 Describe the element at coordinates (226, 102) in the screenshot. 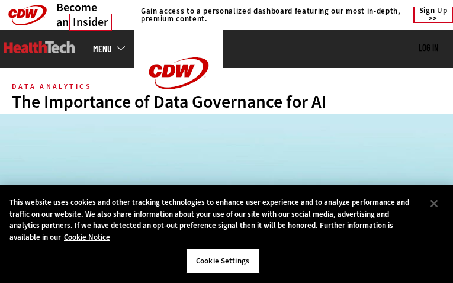

I see `div: The Importance of Data Governance for AI` at that location.